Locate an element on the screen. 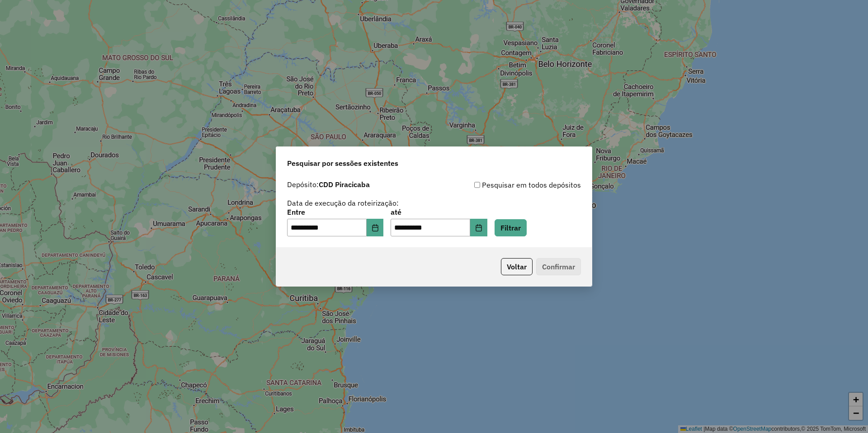  button: Voltar is located at coordinates (517, 267).